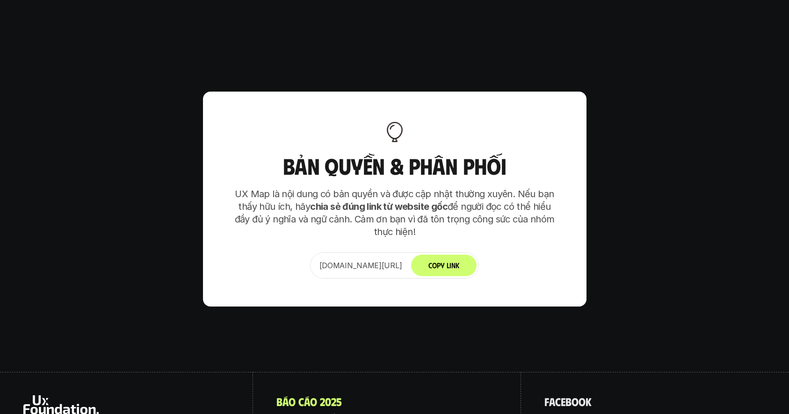 This screenshot has width=789, height=414. Describe the element at coordinates (339, 402) in the screenshot. I see `span: 5` at that location.